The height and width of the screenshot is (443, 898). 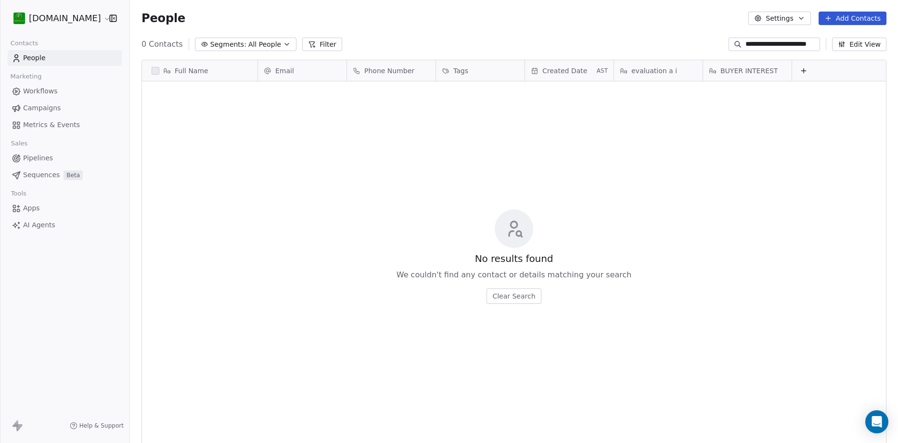 I want to click on span: Segments:, so click(x=228, y=44).